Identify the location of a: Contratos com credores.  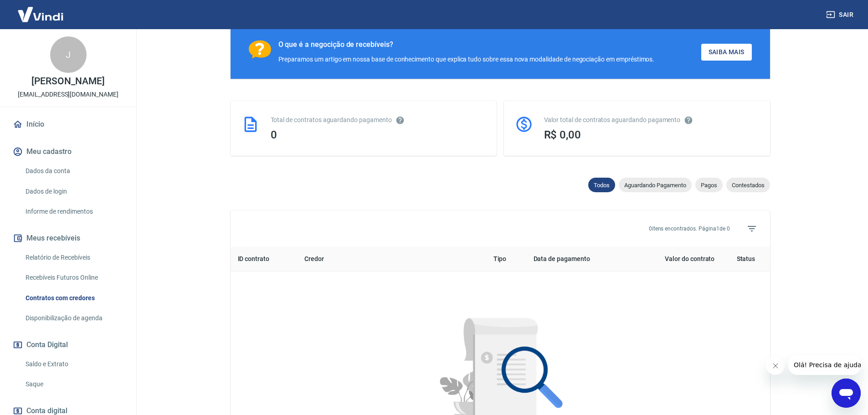
(74, 298).